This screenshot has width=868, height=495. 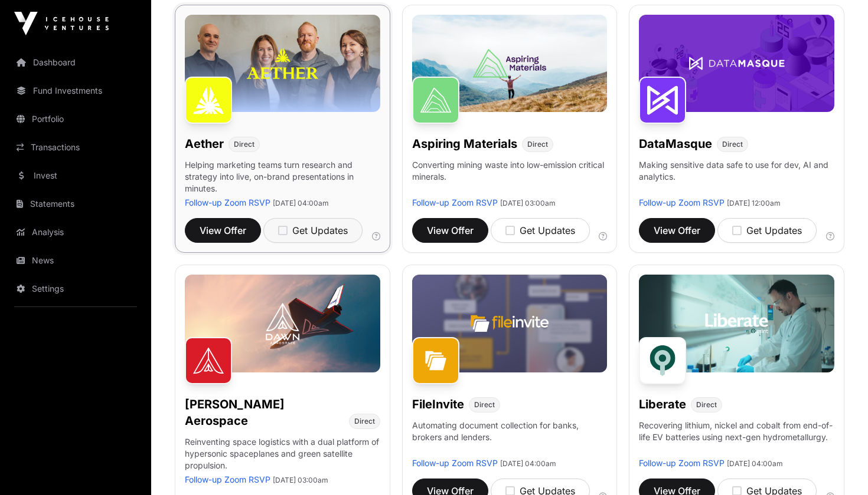 I want to click on img: Liberate, so click(x=662, y=361).